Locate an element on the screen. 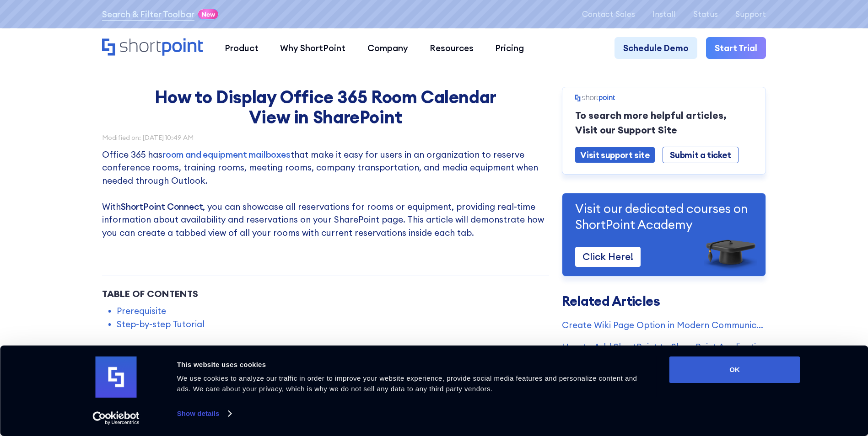 This screenshot has width=868, height=436. h1: How to Display Office 365 Room Calendar View in SharePoint is located at coordinates (326, 107).